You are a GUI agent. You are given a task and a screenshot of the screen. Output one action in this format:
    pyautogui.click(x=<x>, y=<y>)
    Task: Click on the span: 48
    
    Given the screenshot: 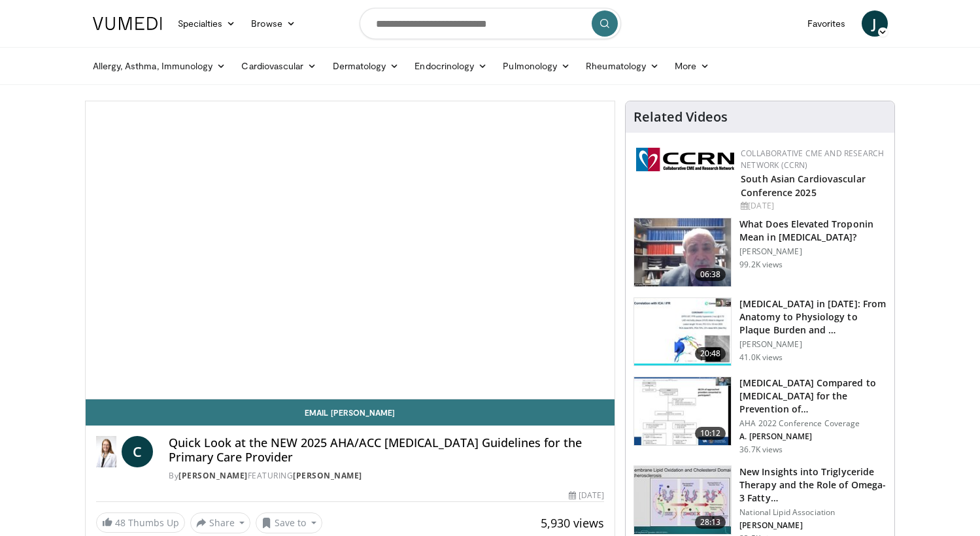 What is the action you would take?
    pyautogui.click(x=120, y=522)
    